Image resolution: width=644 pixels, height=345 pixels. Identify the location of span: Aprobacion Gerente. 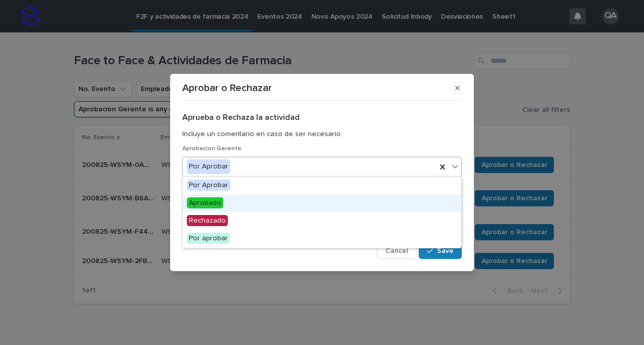
(212, 148).